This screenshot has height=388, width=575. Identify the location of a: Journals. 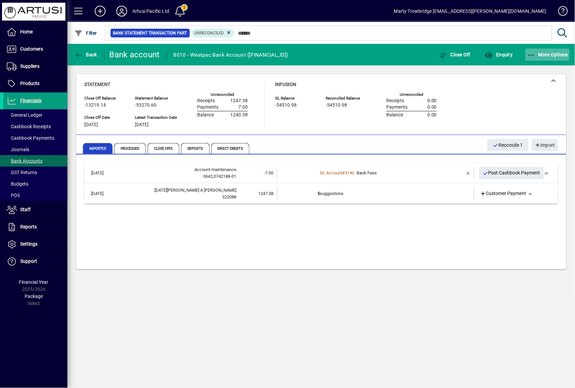
(35, 149).